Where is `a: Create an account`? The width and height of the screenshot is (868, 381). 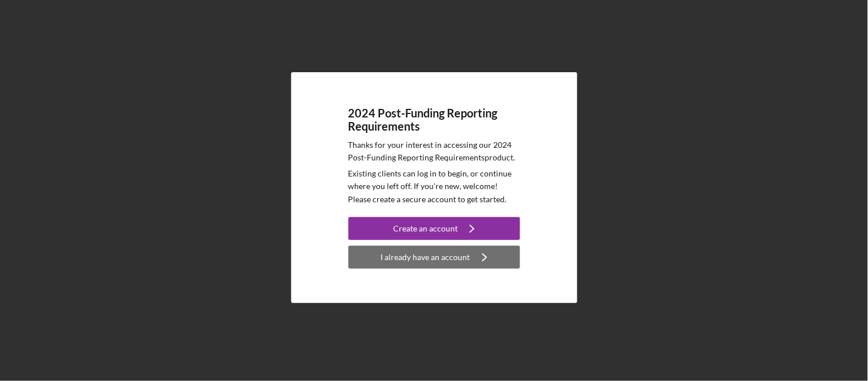 a: Create an account is located at coordinates (434, 230).